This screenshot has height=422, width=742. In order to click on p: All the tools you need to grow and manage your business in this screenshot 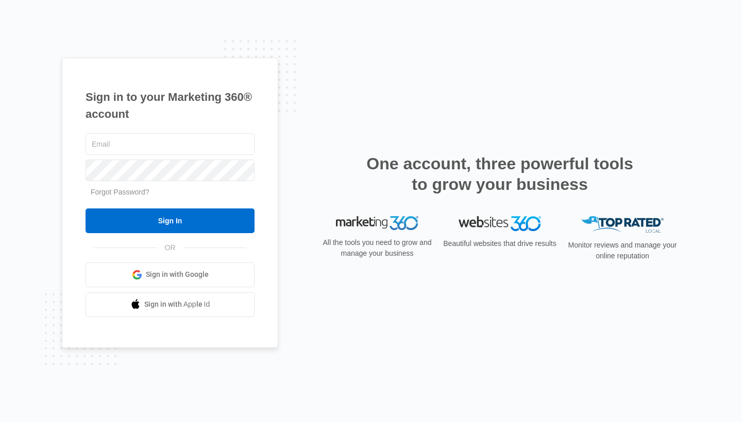, I will do `click(377, 248)`.